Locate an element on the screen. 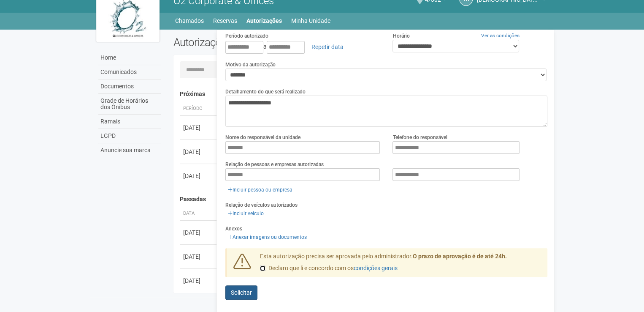  a: Incluir pessoa ou empresa is located at coordinates (260, 190).